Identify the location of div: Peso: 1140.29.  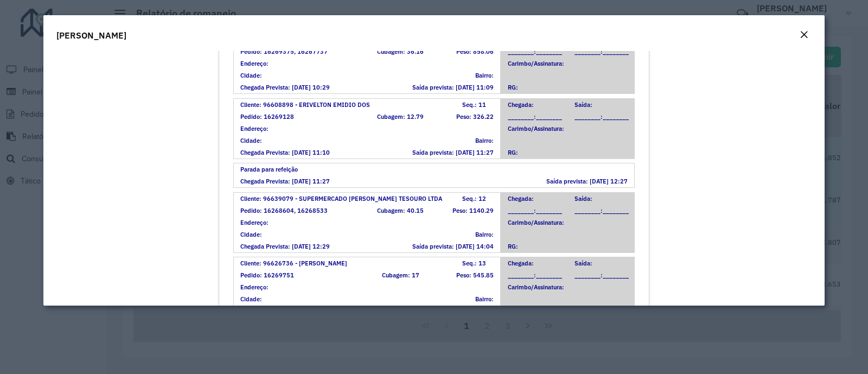
(467, 211).